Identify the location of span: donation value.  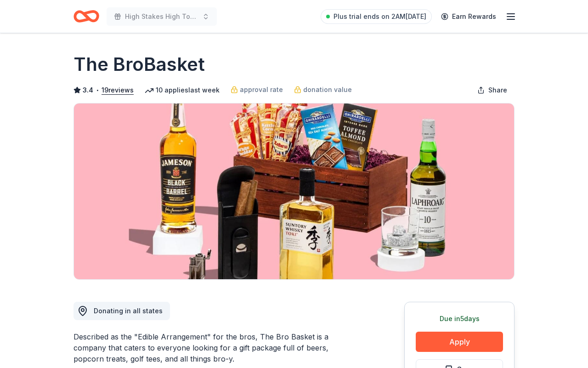
(328, 89).